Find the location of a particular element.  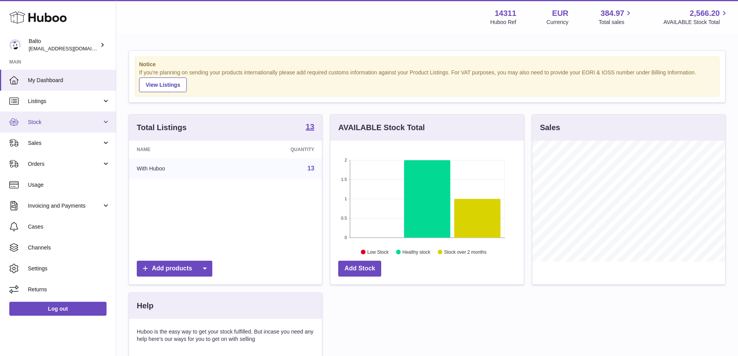

span: Usage is located at coordinates (69, 185).